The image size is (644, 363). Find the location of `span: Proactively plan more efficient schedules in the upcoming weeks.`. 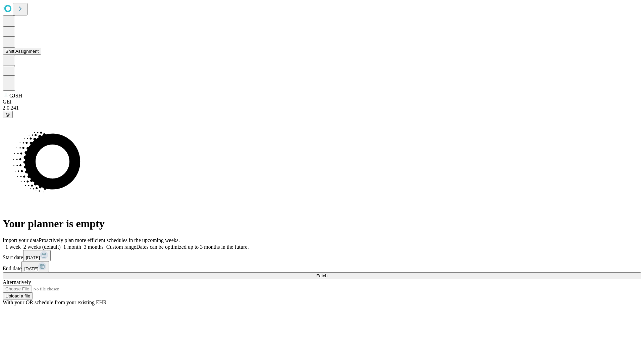

span: Proactively plan more efficient schedules in the upcoming weeks. is located at coordinates (110, 240).